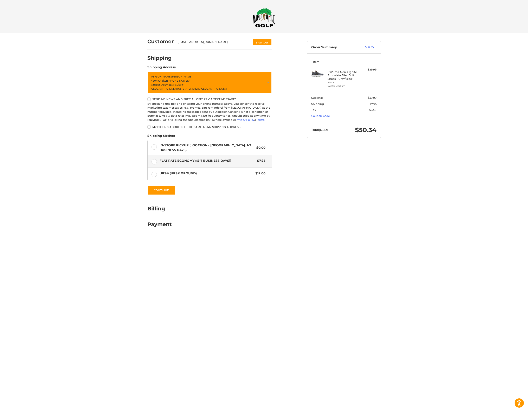 The width and height of the screenshot is (528, 420). What do you see at coordinates (206, 174) in the screenshot?
I see `span: UPS® (UPS® Ground)` at bounding box center [206, 174].